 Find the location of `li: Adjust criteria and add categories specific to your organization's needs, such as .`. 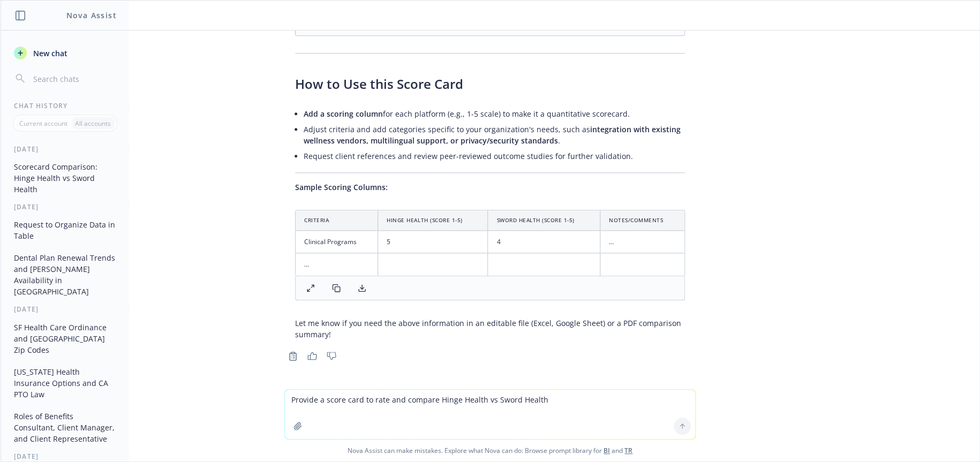

li: Adjust criteria and add categories specific to your organization's needs, such as . is located at coordinates (494, 135).